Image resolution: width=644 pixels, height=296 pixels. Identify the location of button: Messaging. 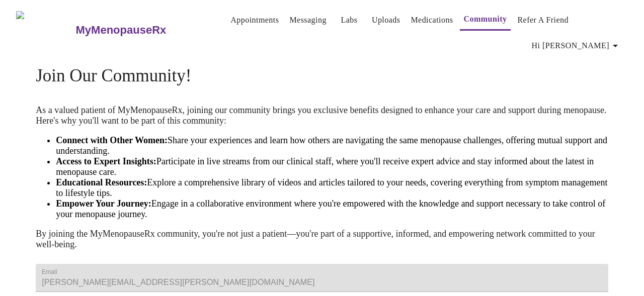
(307, 20).